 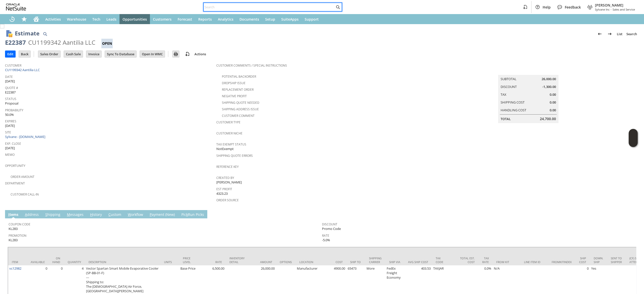 What do you see at coordinates (249, 19) in the screenshot?
I see `span: Documents` at bounding box center [249, 19].